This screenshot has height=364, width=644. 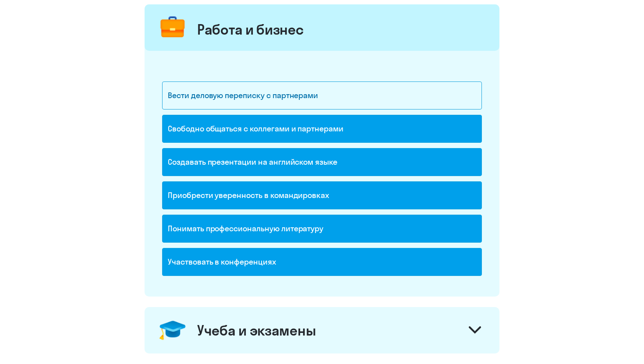 What do you see at coordinates (172, 330) in the screenshot?
I see `img: confederate-hat.png` at bounding box center [172, 330].